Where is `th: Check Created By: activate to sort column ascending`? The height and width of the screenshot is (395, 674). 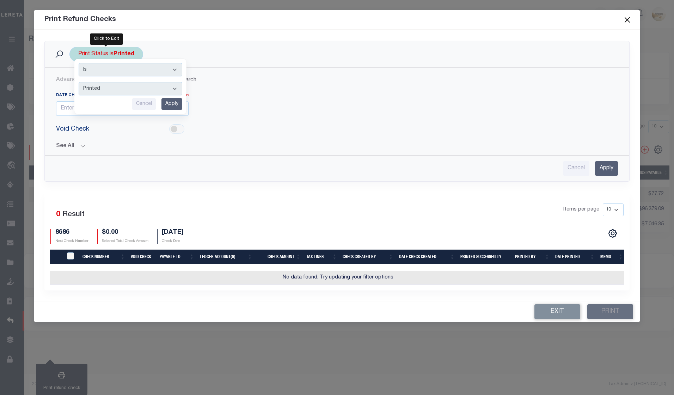 th: Check Created By: activate to sort column ascending is located at coordinates (368, 257).